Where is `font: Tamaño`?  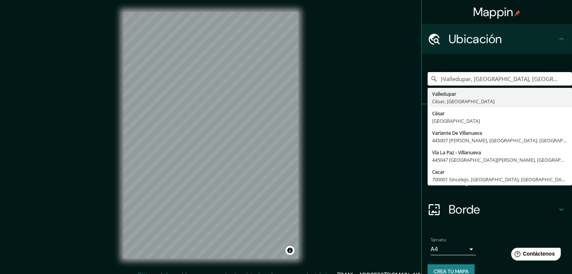 font: Tamaño is located at coordinates (438, 240).